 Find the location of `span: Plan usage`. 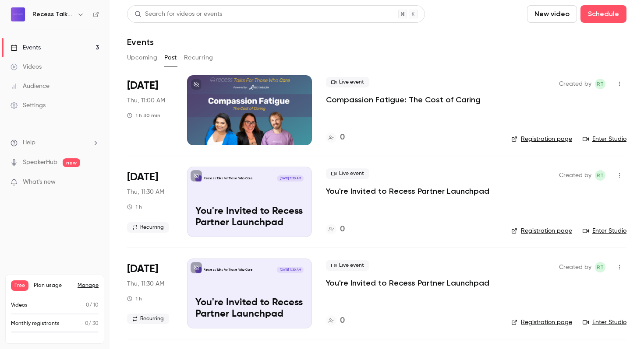

span: Plan usage is located at coordinates (53, 286).